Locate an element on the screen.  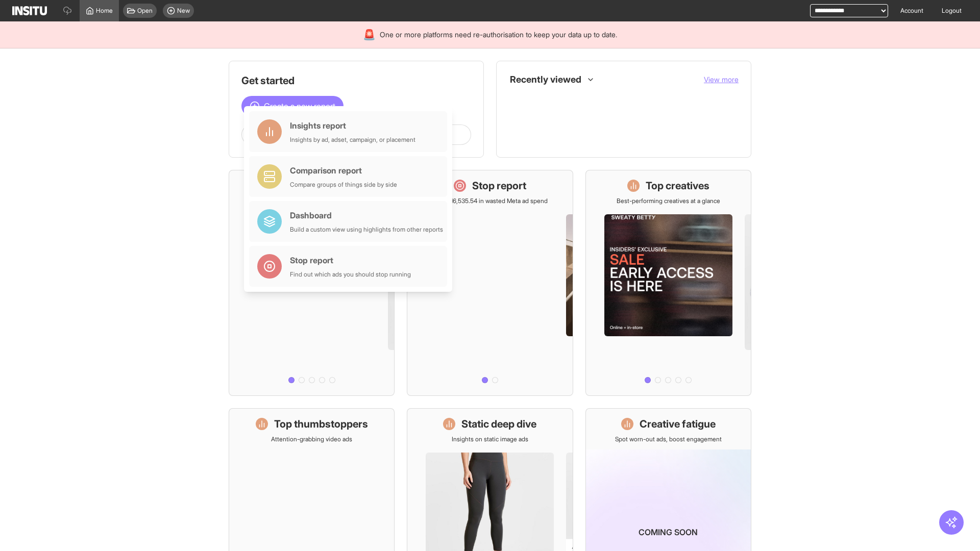
span: New is located at coordinates (183, 11).